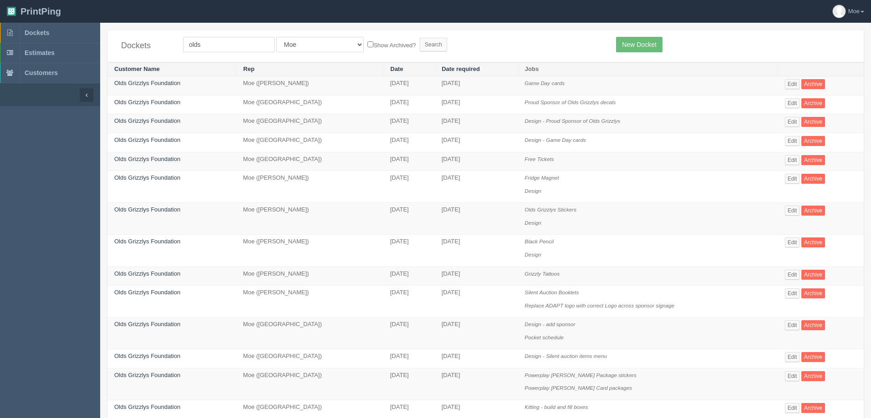 This screenshot has height=418, width=871. Describe the element at coordinates (539, 241) in the screenshot. I see `i: Black Pencil` at that location.